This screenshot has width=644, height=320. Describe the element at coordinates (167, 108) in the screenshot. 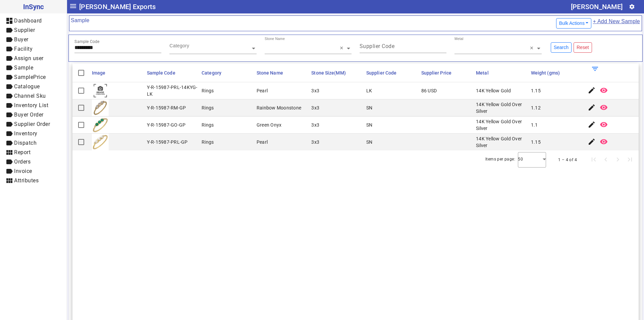

I see `div: Y-R-15987-RM-GP` at that location.